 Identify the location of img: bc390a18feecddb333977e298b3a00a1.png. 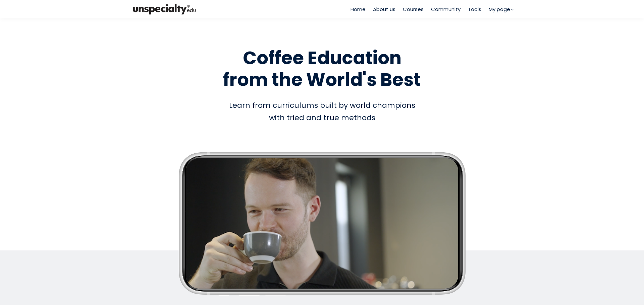
(164, 9).